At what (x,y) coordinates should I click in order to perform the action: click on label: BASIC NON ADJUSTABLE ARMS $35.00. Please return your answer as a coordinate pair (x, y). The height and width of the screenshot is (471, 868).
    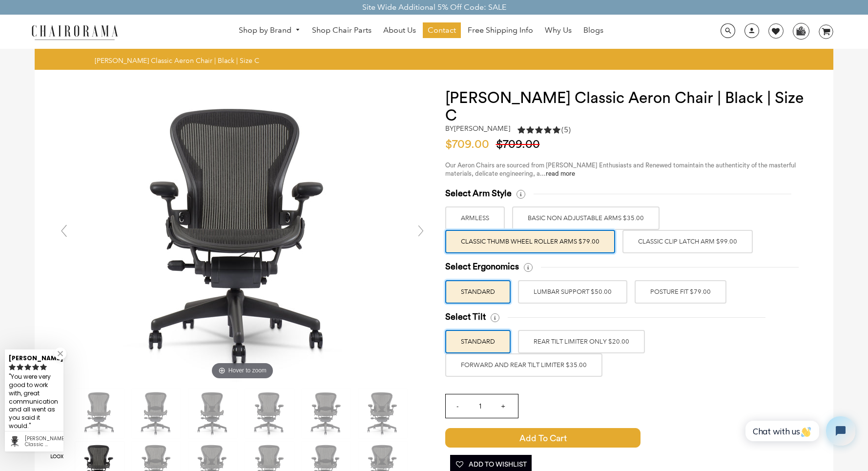
    Looking at the image, I should click on (586, 218).